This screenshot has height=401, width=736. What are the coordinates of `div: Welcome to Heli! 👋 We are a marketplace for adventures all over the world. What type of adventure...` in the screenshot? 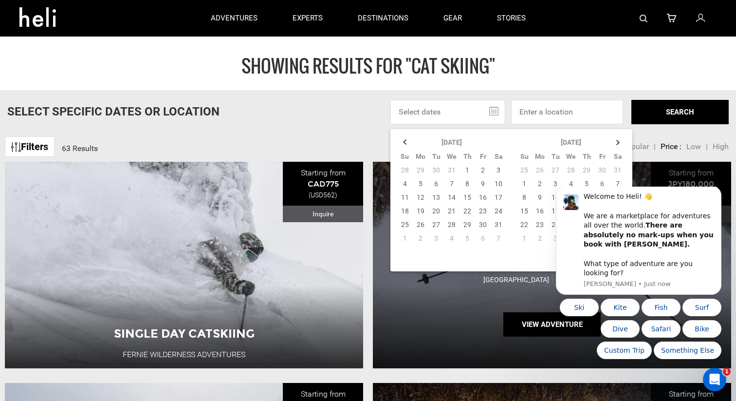 It's located at (108, 48).